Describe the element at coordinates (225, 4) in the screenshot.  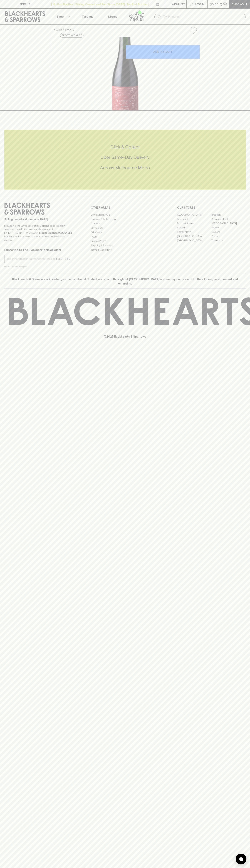
I see `p: 0` at that location.